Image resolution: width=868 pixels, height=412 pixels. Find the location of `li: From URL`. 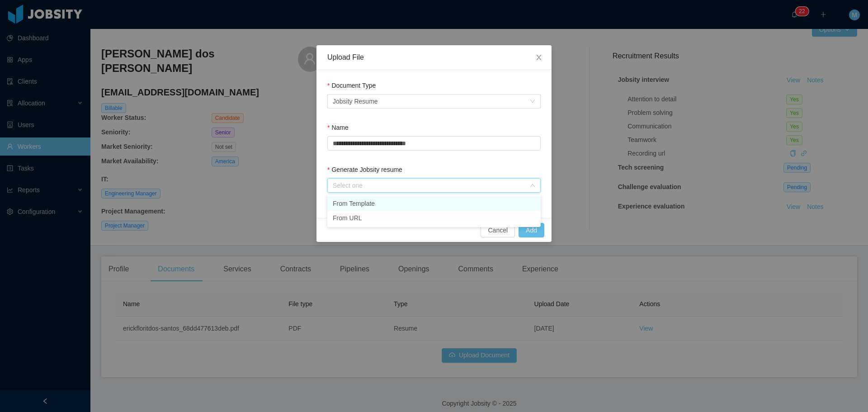

li: From URL is located at coordinates (434, 218).